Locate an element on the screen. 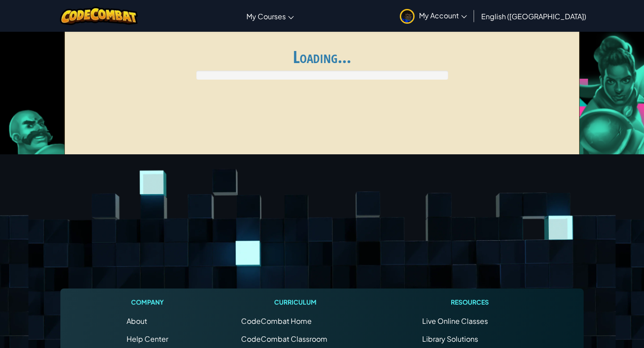 The height and width of the screenshot is (348, 644). img: avatar is located at coordinates (407, 16).